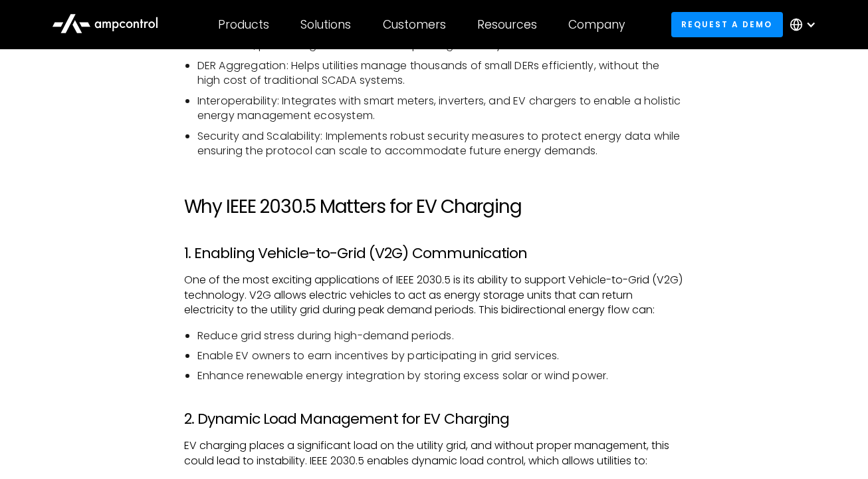 The image size is (868, 479). What do you see at coordinates (441, 356) in the screenshot?
I see `li: Enable EV owners to earn incentives by participating in grid services.` at bounding box center [441, 356].